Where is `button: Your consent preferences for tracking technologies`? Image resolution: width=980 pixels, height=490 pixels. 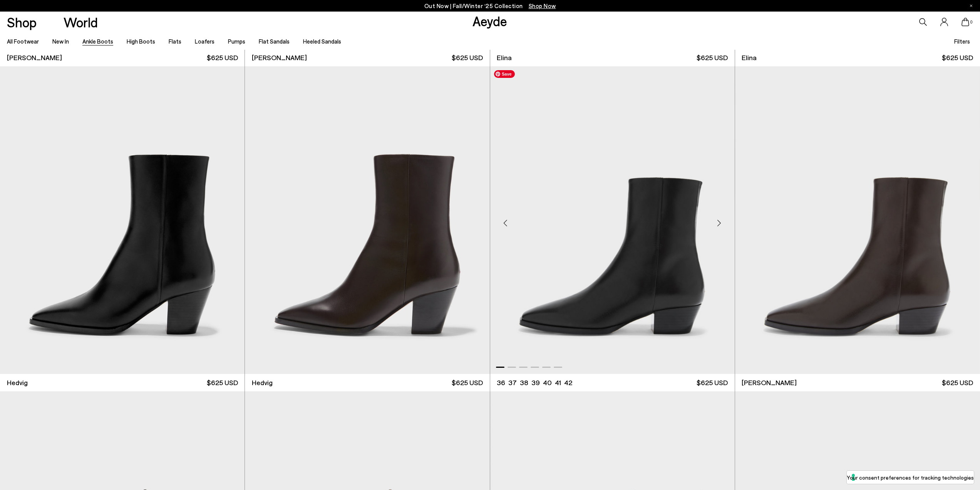
button: Your consent preferences for tracking technologies is located at coordinates (910, 477).